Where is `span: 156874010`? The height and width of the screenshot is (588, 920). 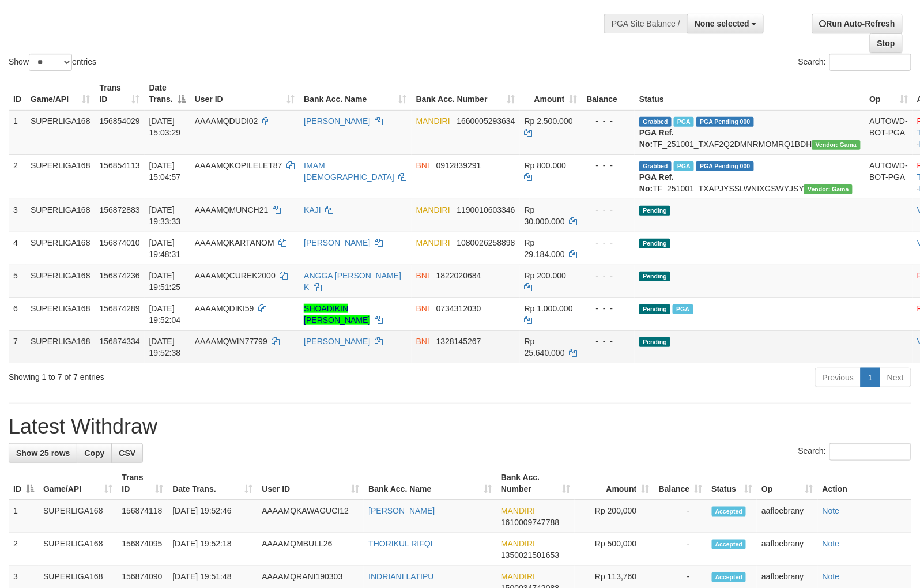 span: 156874010 is located at coordinates (120, 243).